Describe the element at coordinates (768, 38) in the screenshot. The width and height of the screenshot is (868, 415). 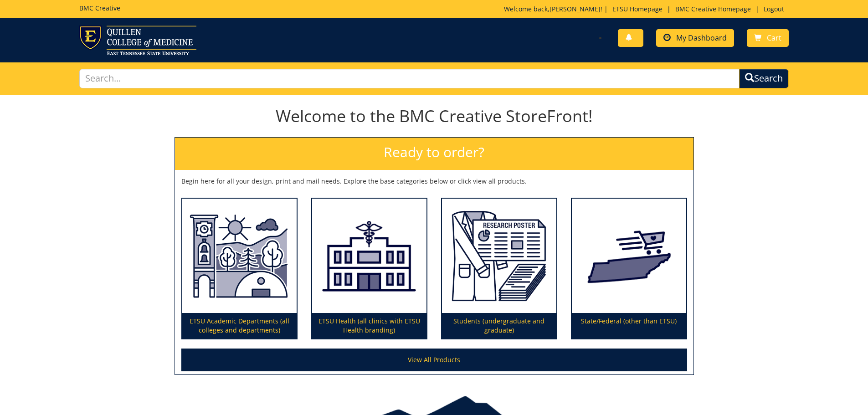
I see `a: Cart` at that location.